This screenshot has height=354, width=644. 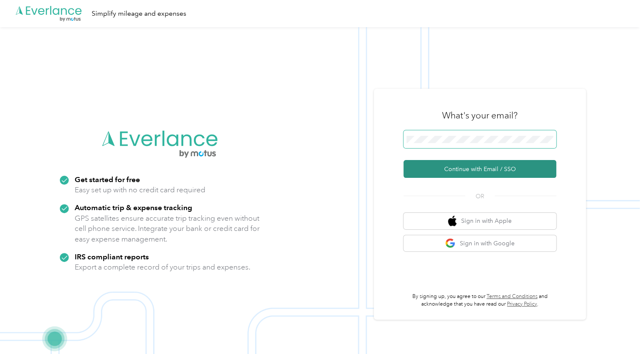 What do you see at coordinates (133, 207) in the screenshot?
I see `strong: Automatic trip & expense tracking` at bounding box center [133, 207].